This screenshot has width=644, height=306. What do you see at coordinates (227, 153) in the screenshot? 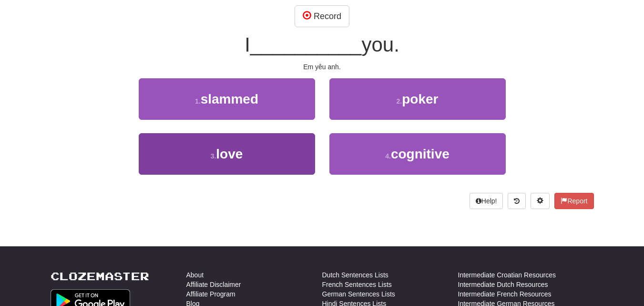
I see `button: 3.love` at bounding box center [227, 153].